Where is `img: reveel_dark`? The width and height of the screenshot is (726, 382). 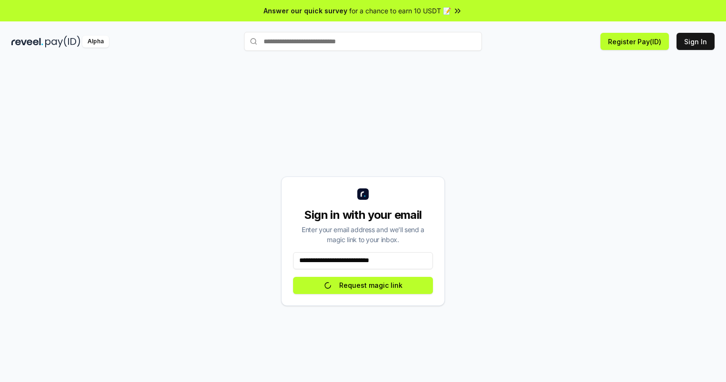 img: reveel_dark is located at coordinates (27, 41).